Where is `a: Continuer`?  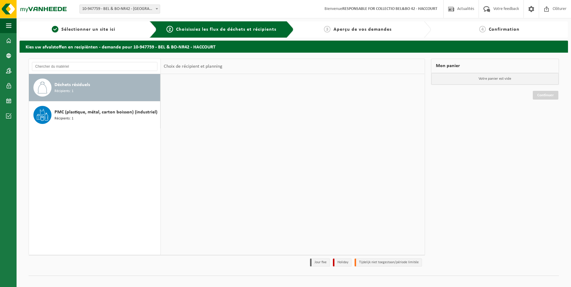
a: Continuer is located at coordinates (545, 95).